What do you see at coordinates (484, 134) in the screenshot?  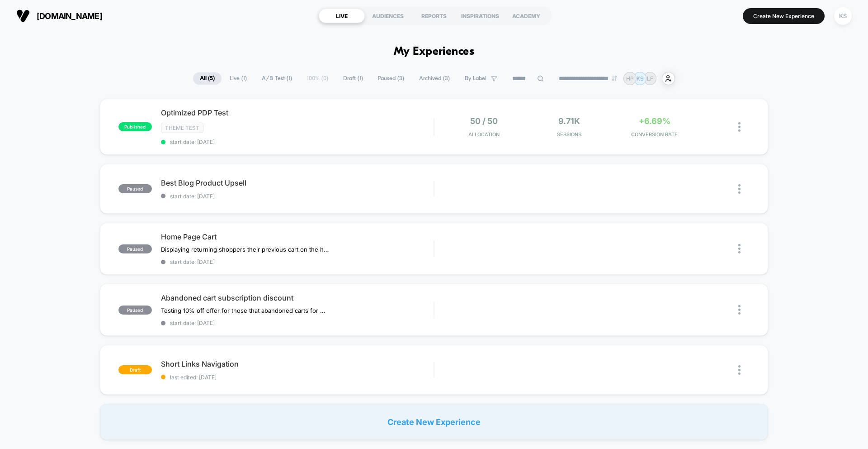 I see `span: Allocation` at bounding box center [484, 134].